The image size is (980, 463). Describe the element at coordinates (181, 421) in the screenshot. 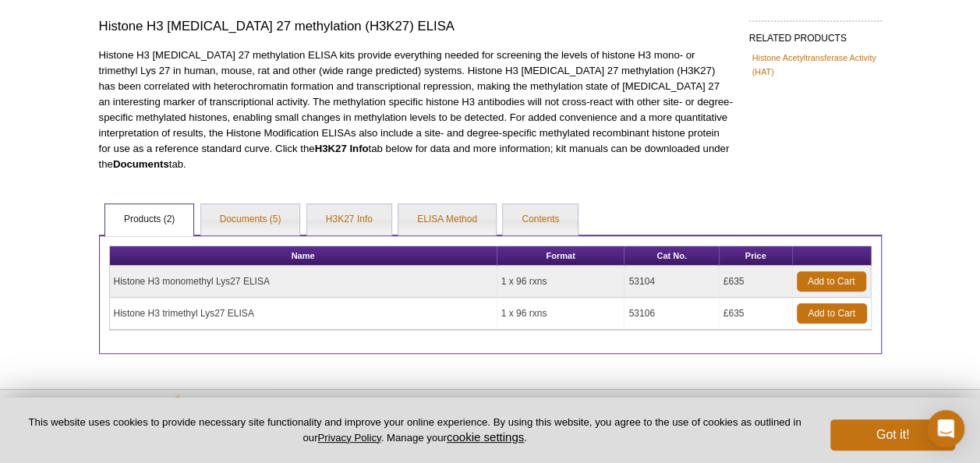

I see `img: Active Motif,` at that location.